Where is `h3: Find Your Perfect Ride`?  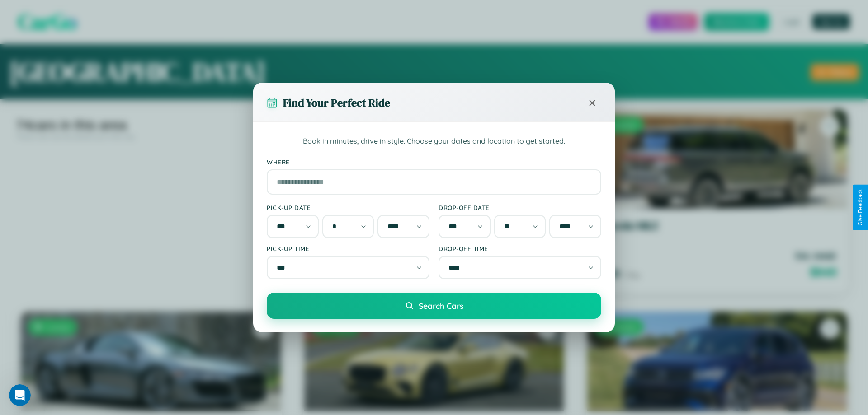 h3: Find Your Perfect Ride is located at coordinates (336, 102).